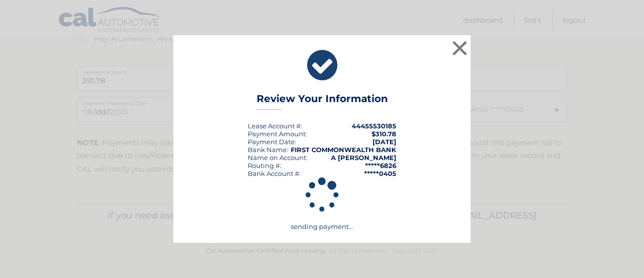 This screenshot has height=278, width=644. I want to click on strong: 44455530185, so click(374, 126).